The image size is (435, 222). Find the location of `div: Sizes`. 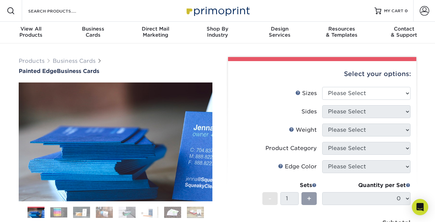

div: Sizes is located at coordinates (306, 93).